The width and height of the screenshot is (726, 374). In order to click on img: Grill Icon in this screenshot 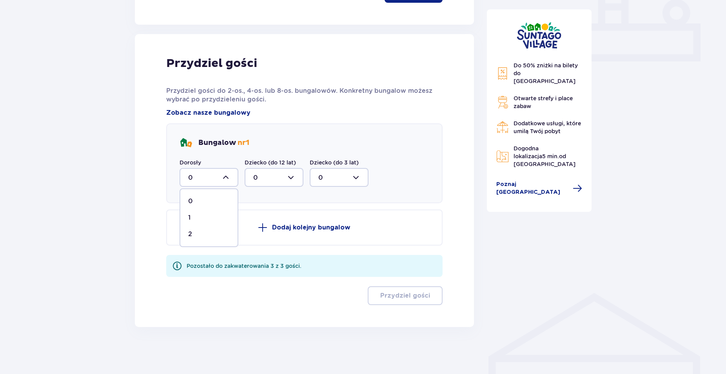, I will do `click(502, 102)`.